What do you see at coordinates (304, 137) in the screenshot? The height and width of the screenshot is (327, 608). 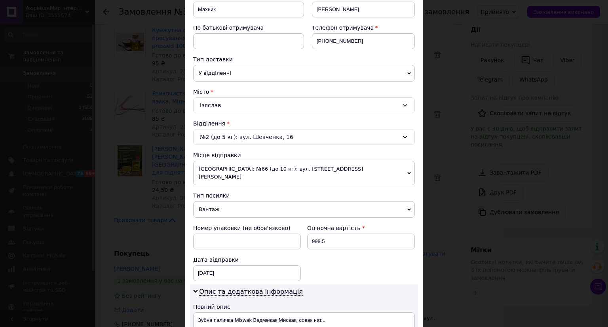 I see `div: №2 (до 5 кг): вул. Шевченка, 16` at bounding box center [304, 137].